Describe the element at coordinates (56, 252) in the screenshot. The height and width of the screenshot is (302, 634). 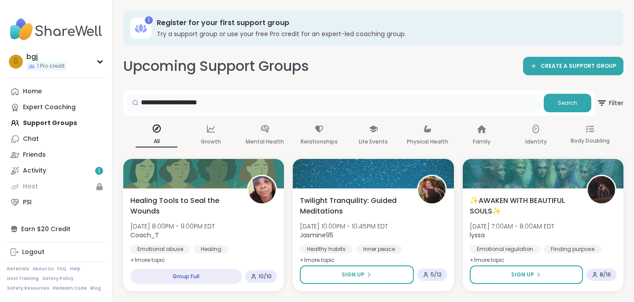
I see `a: Logout` at that location.